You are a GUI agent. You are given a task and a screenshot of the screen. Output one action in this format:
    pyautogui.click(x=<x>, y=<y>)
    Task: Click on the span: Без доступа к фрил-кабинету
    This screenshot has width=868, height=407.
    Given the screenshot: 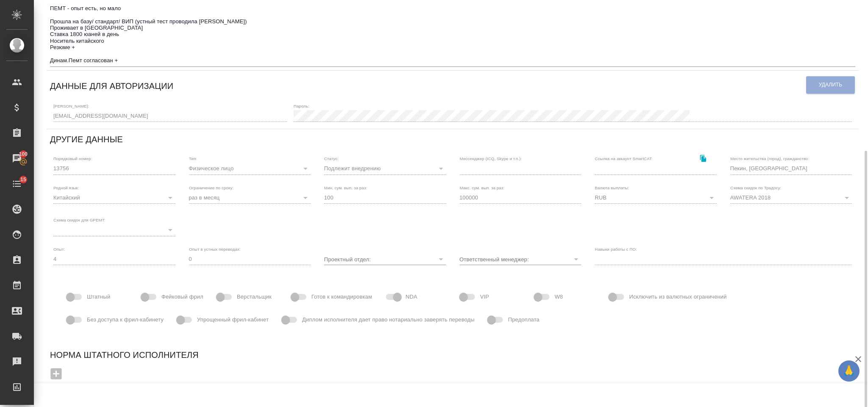 What is the action you would take?
    pyautogui.click(x=125, y=320)
    